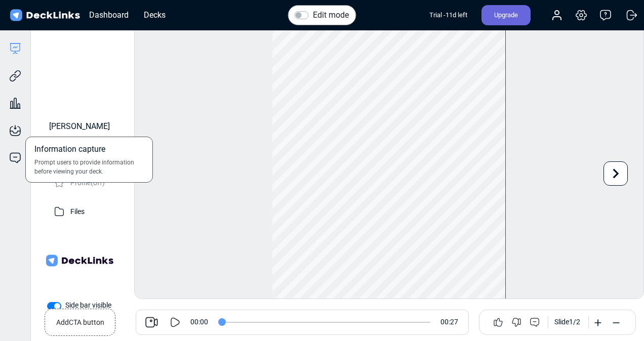  What do you see at coordinates (89, 167) in the screenshot?
I see `span: Prompt users to provide information before viewing your deck.` at bounding box center [89, 167].